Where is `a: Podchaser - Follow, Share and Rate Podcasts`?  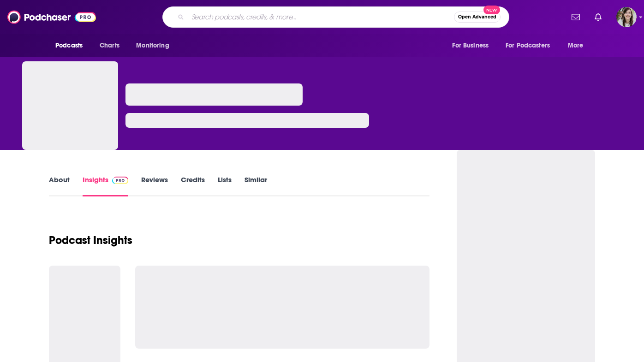
a: Podchaser - Follow, Share and Rate Podcasts is located at coordinates (51, 17).